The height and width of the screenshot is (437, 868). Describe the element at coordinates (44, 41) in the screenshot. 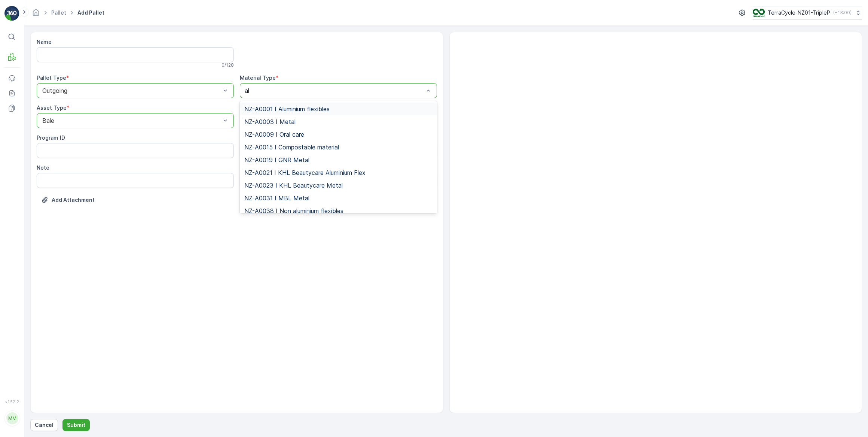

I see `label: Name` at that location.